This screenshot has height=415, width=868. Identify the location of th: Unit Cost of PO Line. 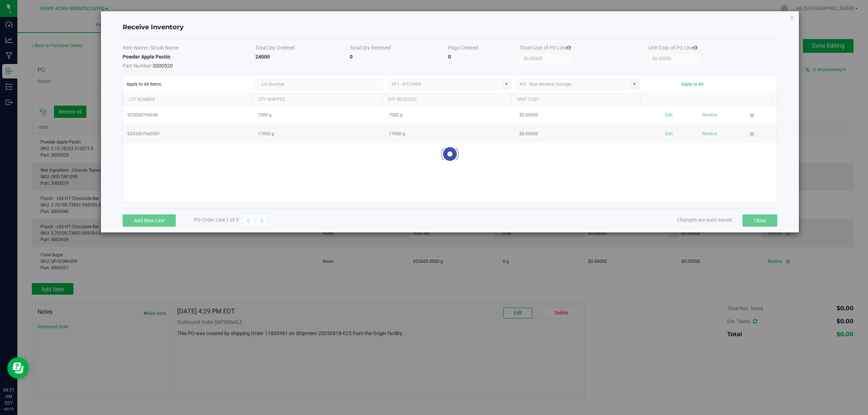
(713, 49).